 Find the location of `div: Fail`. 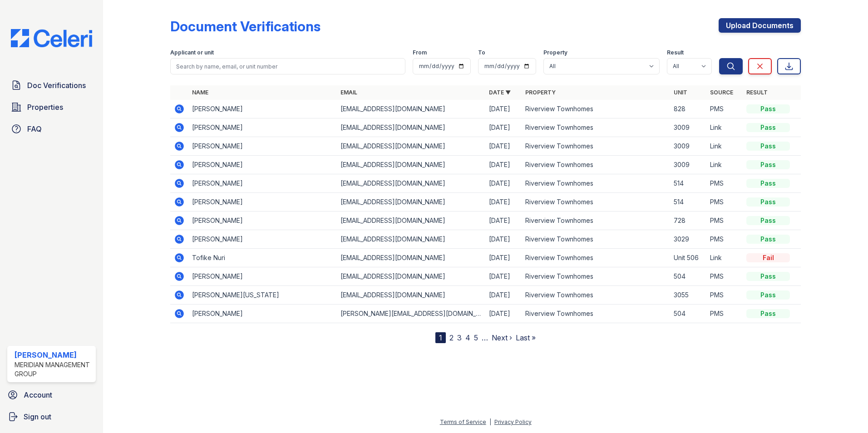

div: Fail is located at coordinates (768, 258).